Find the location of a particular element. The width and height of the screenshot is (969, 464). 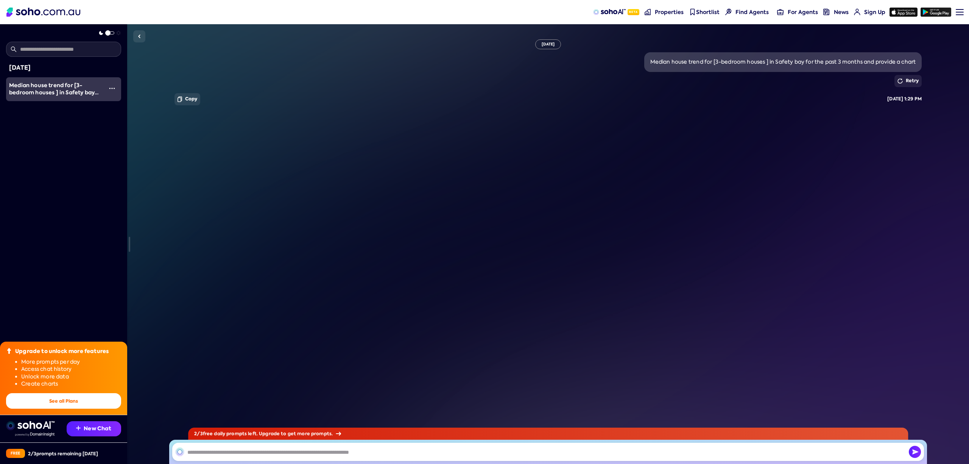

button: Retry is located at coordinates (908, 81).